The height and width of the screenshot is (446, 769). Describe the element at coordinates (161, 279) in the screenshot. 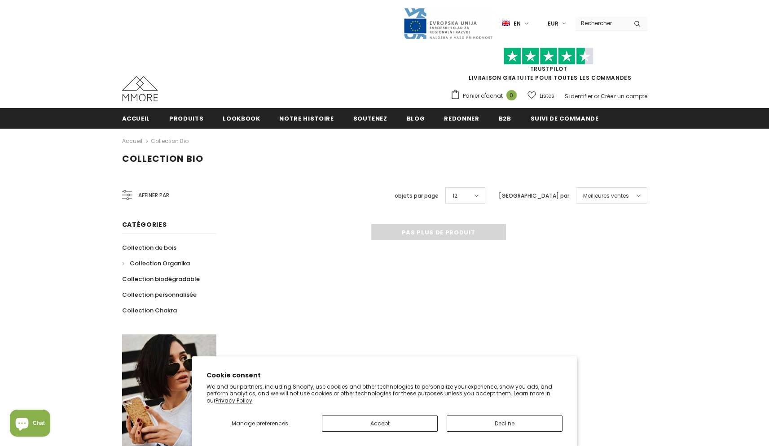

I see `span: Collection biodégradable` at that location.